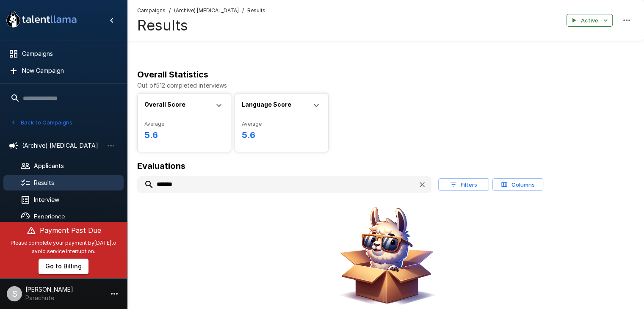 The height and width of the screenshot is (309, 644). I want to click on p: Out of 512 completed interviews, so click(385, 85).